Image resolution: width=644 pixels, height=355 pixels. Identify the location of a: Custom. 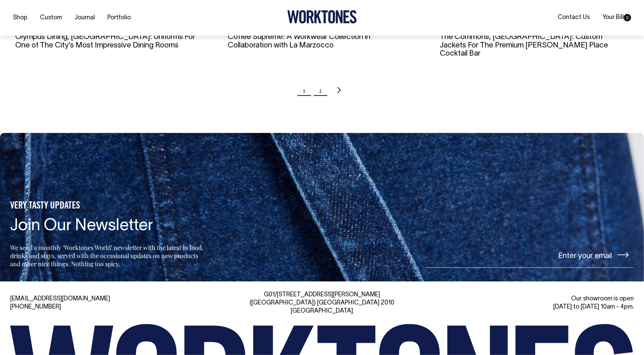
(51, 18).